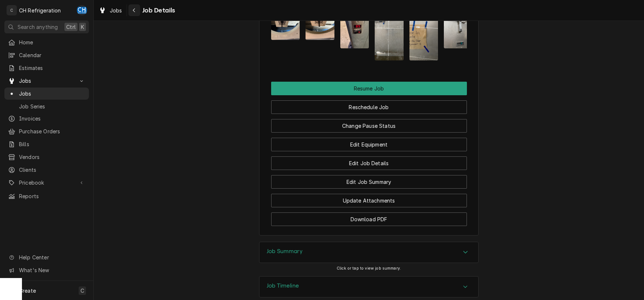  I want to click on span: Purchase Orders, so click(52, 131).